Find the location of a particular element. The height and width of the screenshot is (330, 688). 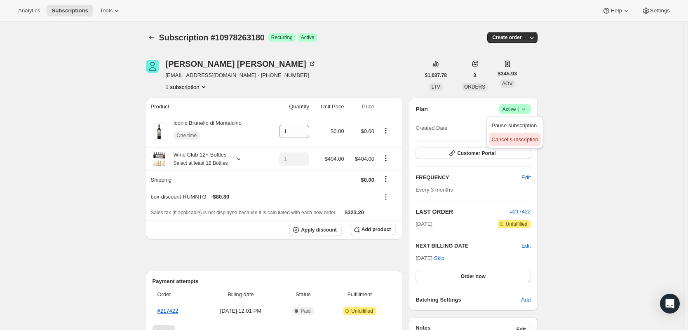

span: Sales tax (if applicable) is not displayed because it is calculated with each new order. is located at coordinates (244, 213).